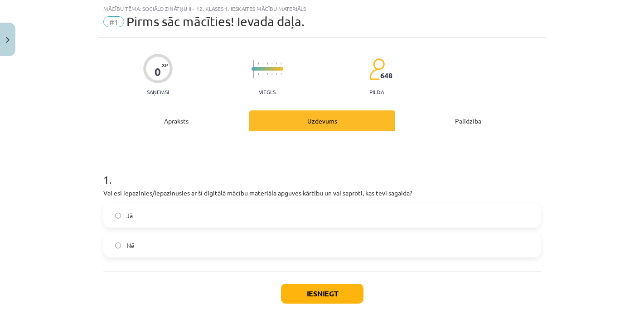 The height and width of the screenshot is (319, 644). Describe the element at coordinates (254, 69) in the screenshot. I see `img: icon-long-line-d9ea69661e0d244f92f715978eff75569469978d946b2353a9bb055b3ed8787d.svg` at that location.